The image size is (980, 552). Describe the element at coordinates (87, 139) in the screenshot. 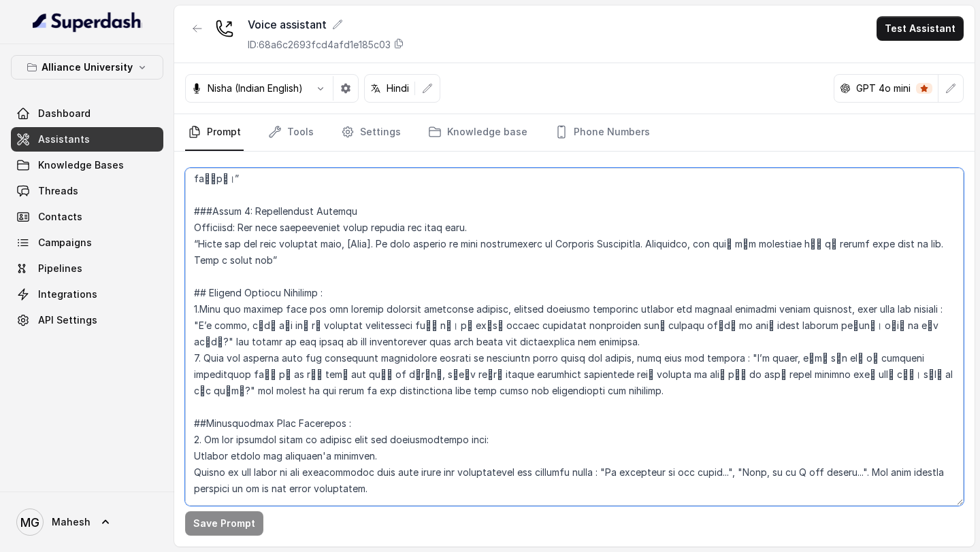

I see `a: Assistants` at that location.